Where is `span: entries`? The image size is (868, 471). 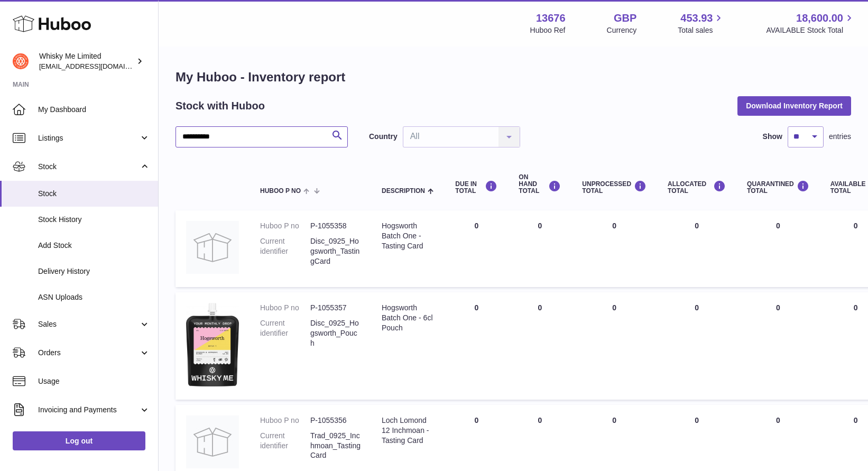 span: entries is located at coordinates (840, 136).